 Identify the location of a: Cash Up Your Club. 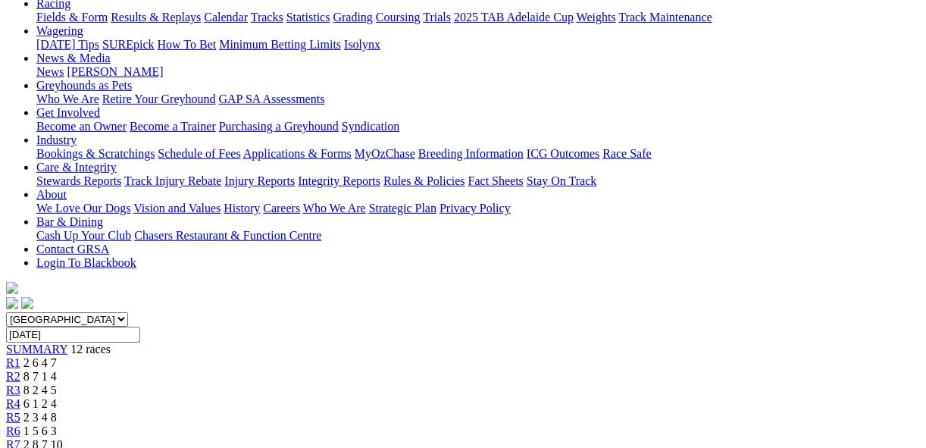
(83, 235).